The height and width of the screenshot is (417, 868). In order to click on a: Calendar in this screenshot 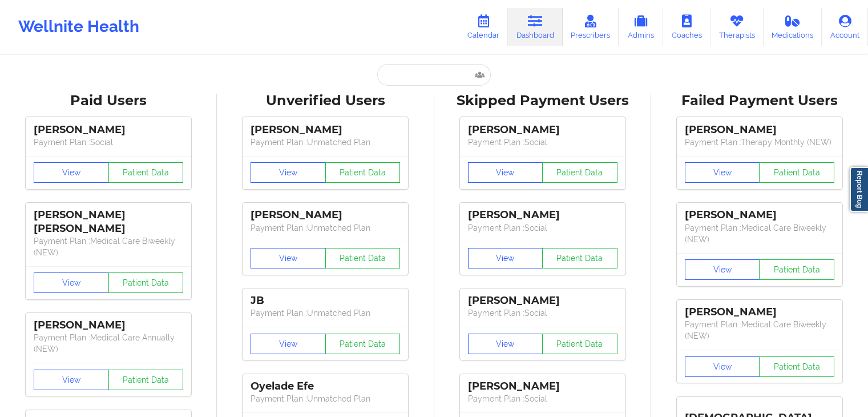, I will do `click(483, 27)`.